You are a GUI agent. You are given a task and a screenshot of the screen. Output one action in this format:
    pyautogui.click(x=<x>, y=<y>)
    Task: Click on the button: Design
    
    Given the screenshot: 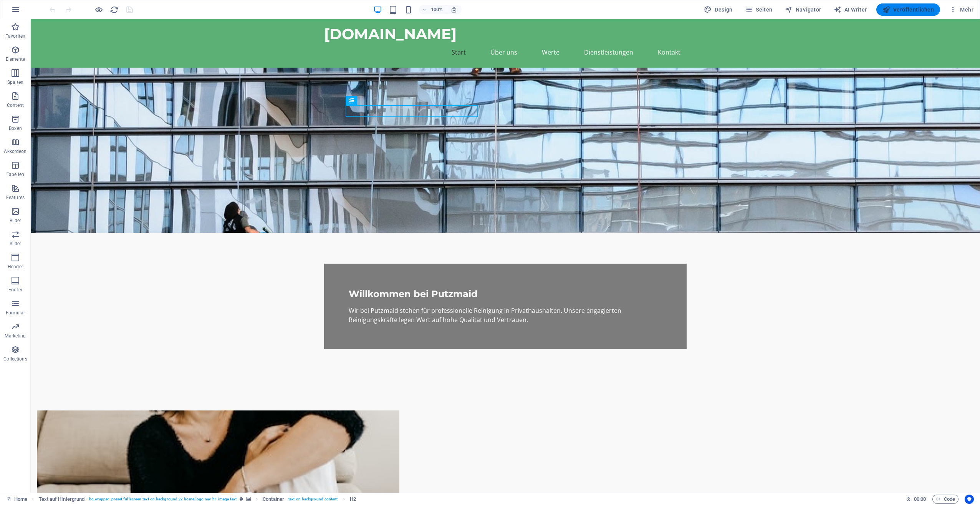 What is the action you would take?
    pyautogui.click(x=718, y=10)
    